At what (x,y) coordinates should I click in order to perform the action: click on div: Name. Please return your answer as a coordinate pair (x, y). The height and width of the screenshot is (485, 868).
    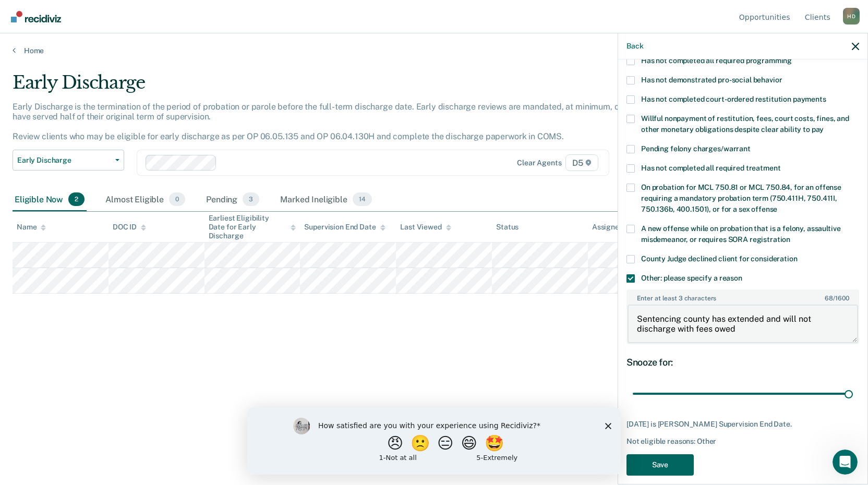
    Looking at the image, I should click on (31, 227).